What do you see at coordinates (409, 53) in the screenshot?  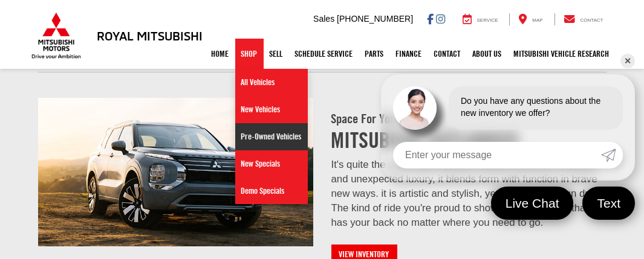 I see `a: Finance` at bounding box center [409, 53].